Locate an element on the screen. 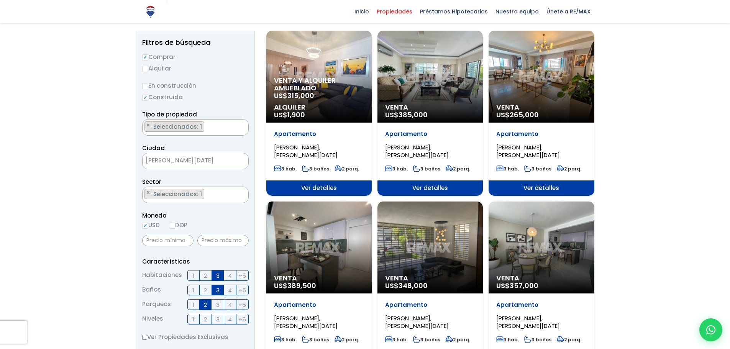 Image resolution: width=730 pixels, height=349 pixels. label: Construida is located at coordinates (195, 97).